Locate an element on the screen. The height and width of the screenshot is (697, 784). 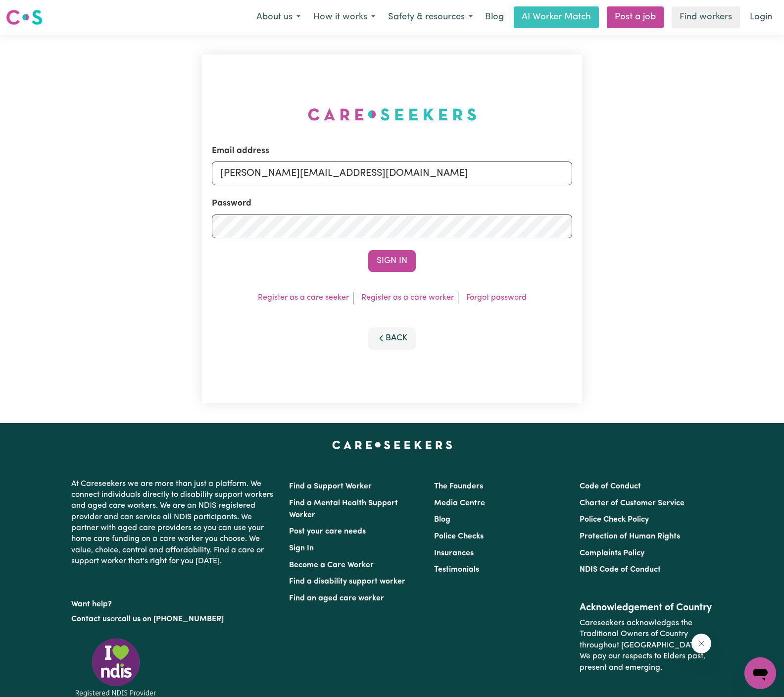
button: Sign In is located at coordinates (392, 261).